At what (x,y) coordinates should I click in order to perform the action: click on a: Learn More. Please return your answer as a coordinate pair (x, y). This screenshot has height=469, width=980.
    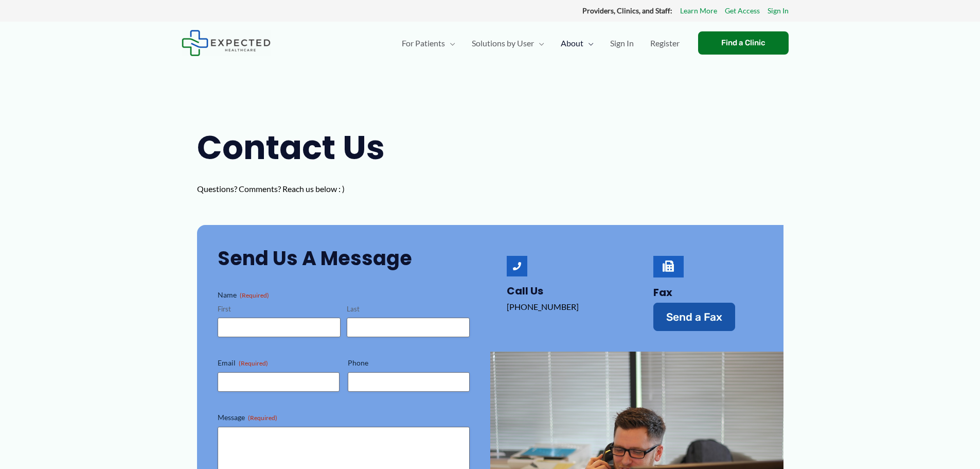
    Looking at the image, I should click on (699, 10).